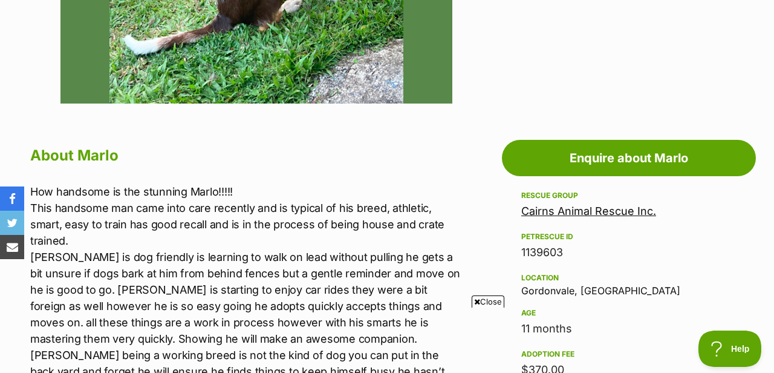  What do you see at coordinates (629, 158) in the screenshot?
I see `a: Enquire about Marlo` at bounding box center [629, 158].